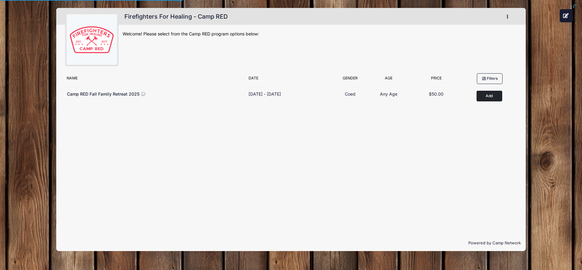 The image size is (582, 270). I want to click on span: $50.00, so click(436, 94).